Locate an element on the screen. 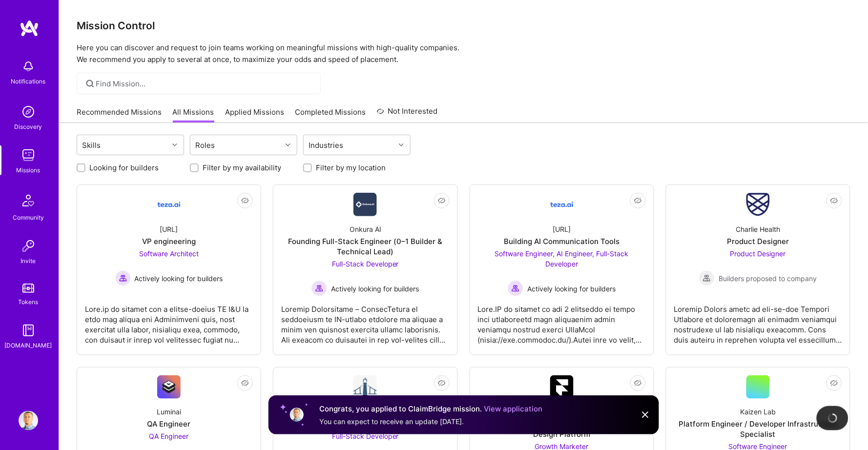  span: Software Engineer, AI Engineer, Full-Stack Developer is located at coordinates (562, 259).